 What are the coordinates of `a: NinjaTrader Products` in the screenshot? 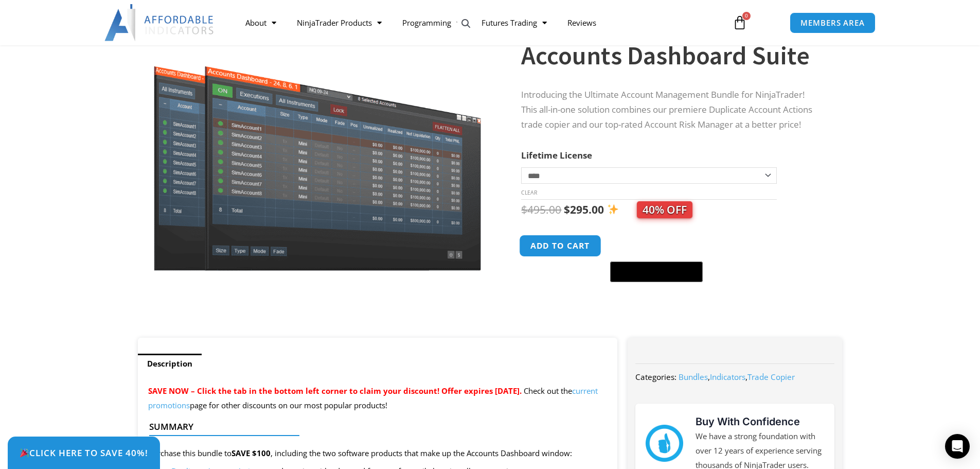 It's located at (339, 23).